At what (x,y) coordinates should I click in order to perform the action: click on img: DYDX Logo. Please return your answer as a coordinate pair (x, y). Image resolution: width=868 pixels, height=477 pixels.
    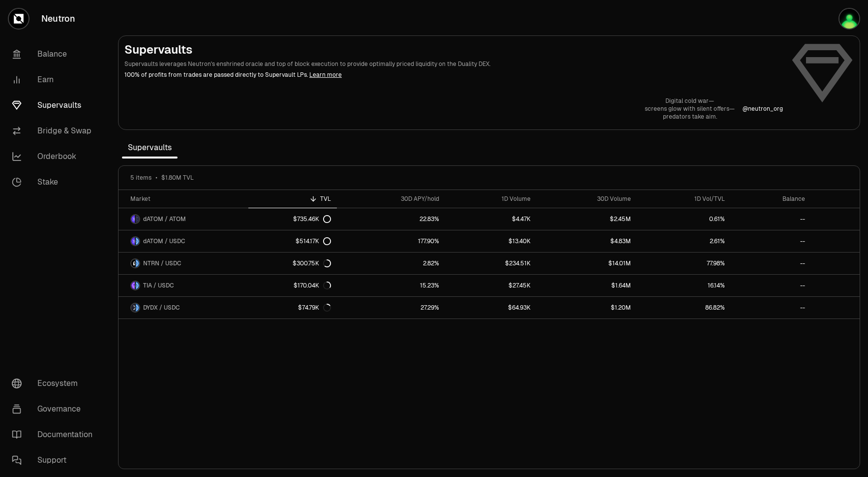
    Looking at the image, I should click on (132, 307).